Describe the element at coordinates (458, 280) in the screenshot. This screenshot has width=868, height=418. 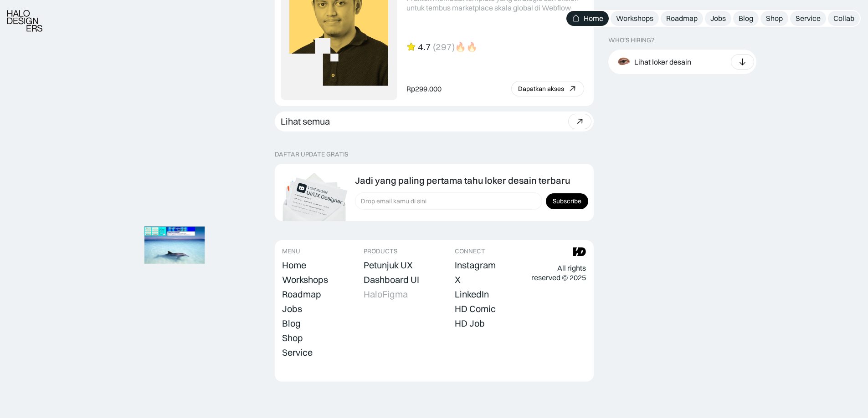
I see `div: X` at that location.